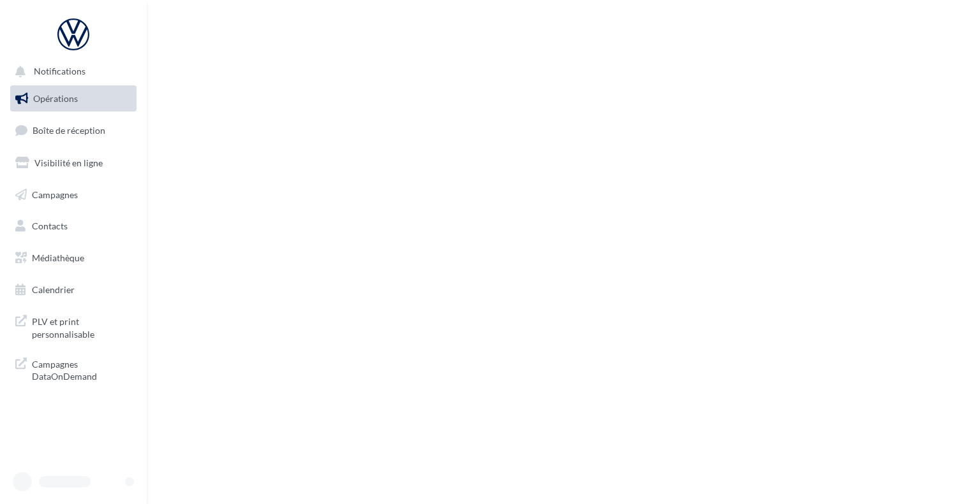 This screenshot has width=980, height=504. Describe the element at coordinates (74, 99) in the screenshot. I see `a: Opérations` at that location.